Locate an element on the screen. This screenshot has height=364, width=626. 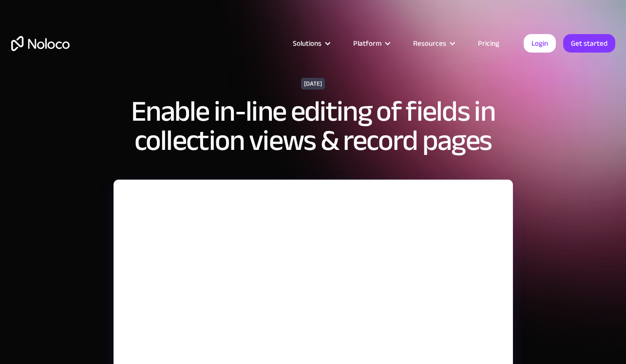
h1: Enable in-line editing of fields in collection views & record pages is located at coordinates (313, 126).